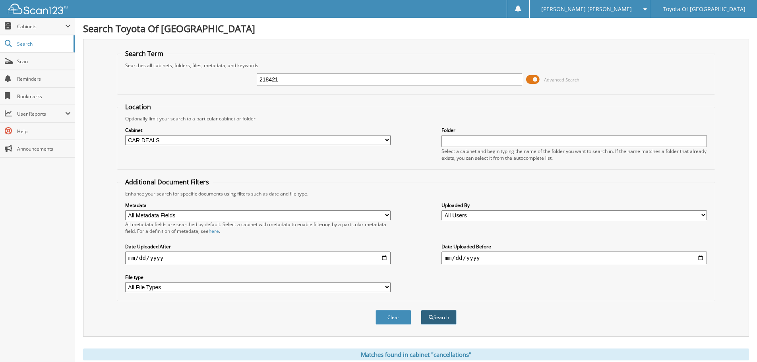 This screenshot has height=362, width=757. I want to click on span: Cabinets, so click(41, 26).